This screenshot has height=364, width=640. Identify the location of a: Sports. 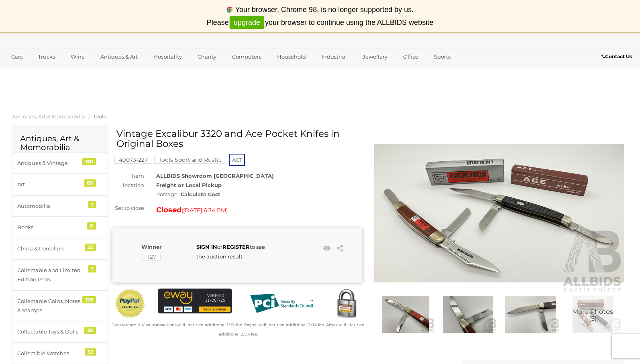
(442, 57).